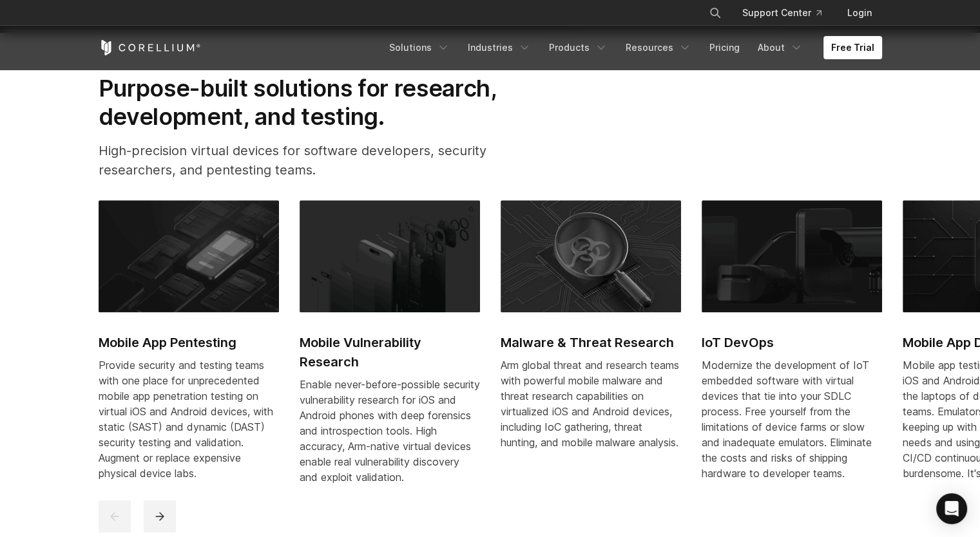  What do you see at coordinates (590, 404) in the screenshot?
I see `div: Arm global threat and research teams with powerful mobile malware and threat research capabilitie...` at bounding box center [590, 404].